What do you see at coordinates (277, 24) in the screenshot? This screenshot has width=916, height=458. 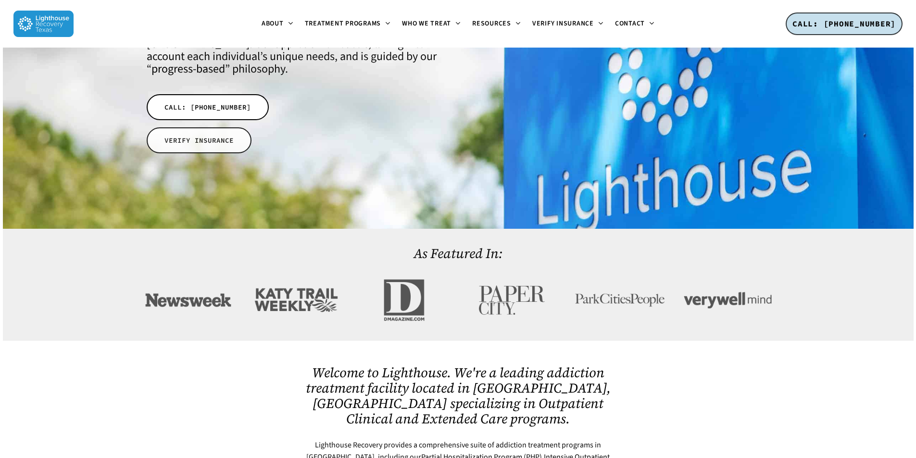 I see `a: About` at bounding box center [277, 24].